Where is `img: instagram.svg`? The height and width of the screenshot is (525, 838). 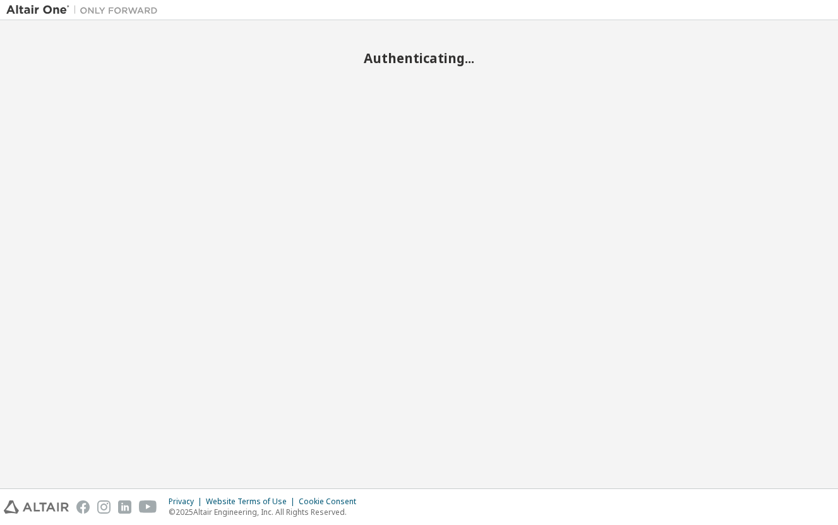
img: instagram.svg is located at coordinates (104, 507).